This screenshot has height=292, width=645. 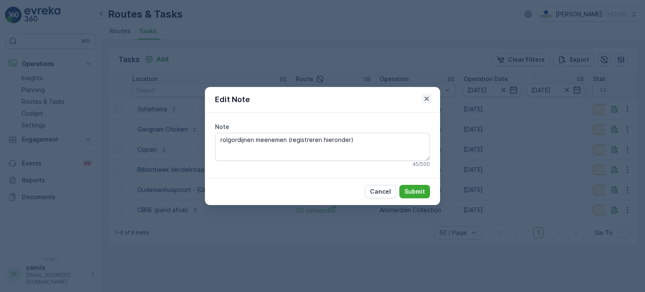 What do you see at coordinates (381, 192) in the screenshot?
I see `p: Cancel` at bounding box center [381, 192].